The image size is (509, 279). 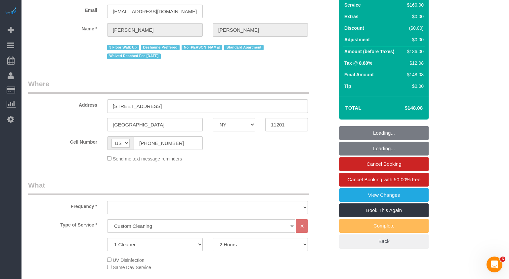 What do you see at coordinates (414, 28) in the screenshot?
I see `div: ($0.00)` at bounding box center [414, 28].